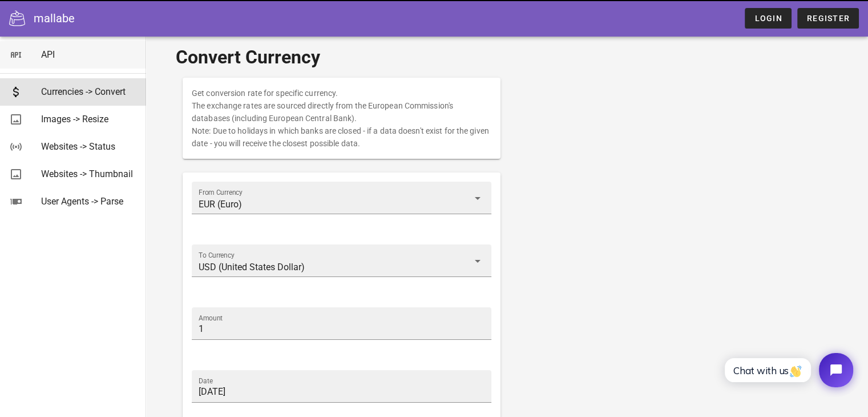 Image resolution: width=868 pixels, height=417 pixels. I want to click on span: Register, so click(828, 18).